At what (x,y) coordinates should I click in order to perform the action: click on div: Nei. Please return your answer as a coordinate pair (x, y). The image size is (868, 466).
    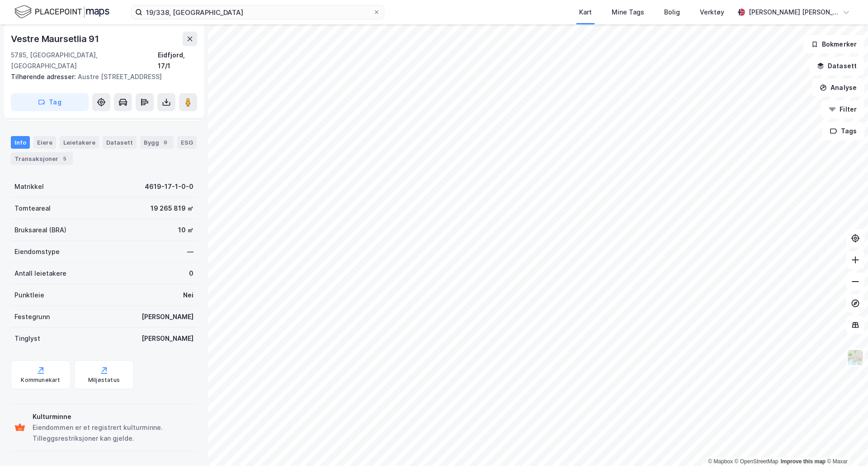
    Looking at the image, I should click on (188, 295).